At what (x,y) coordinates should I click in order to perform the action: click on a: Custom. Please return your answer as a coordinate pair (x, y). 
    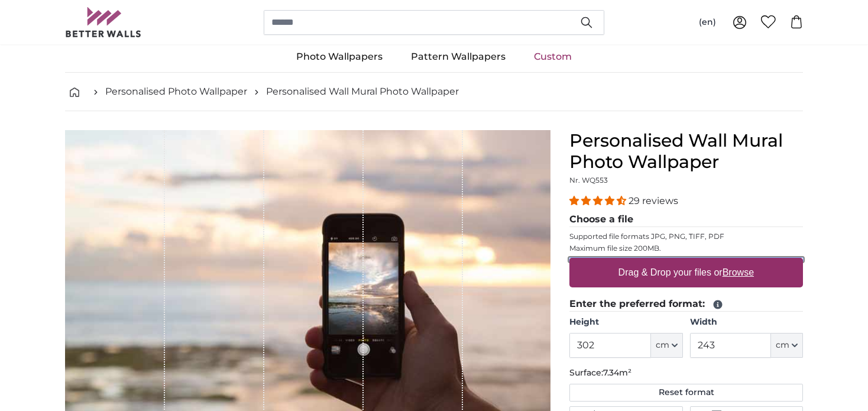
    Looking at the image, I should click on (553, 57).